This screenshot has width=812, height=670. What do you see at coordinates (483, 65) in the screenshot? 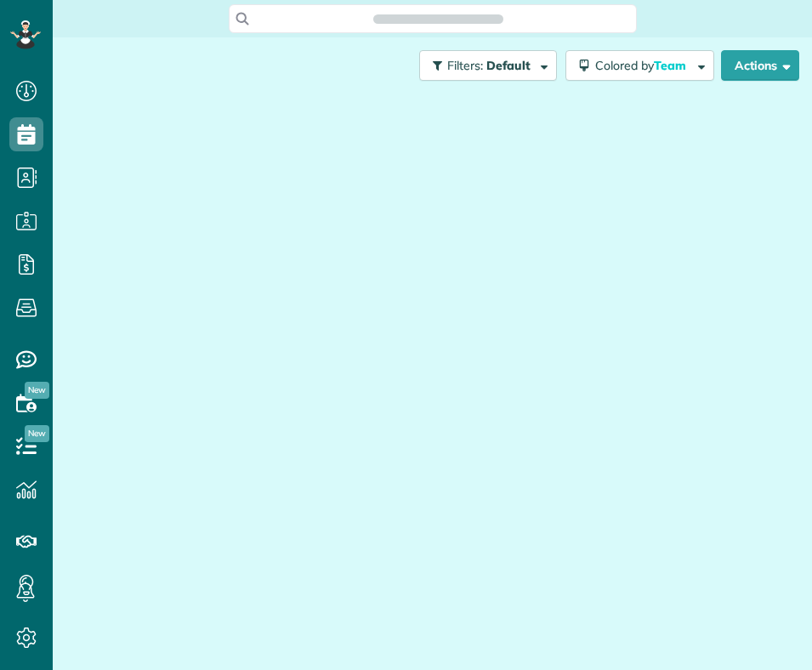
I see `a: Filters: Default` at bounding box center [483, 65].